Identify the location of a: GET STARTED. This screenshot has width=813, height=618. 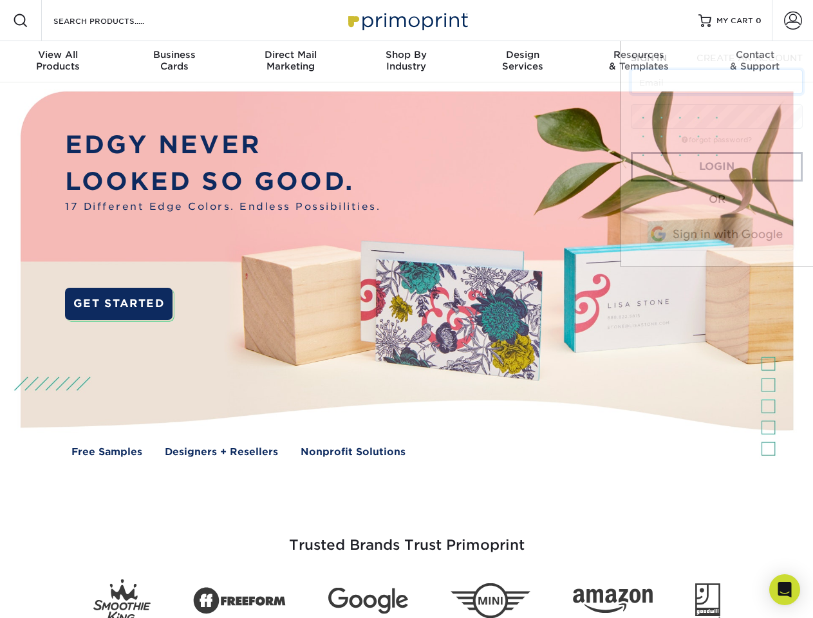
(119, 304).